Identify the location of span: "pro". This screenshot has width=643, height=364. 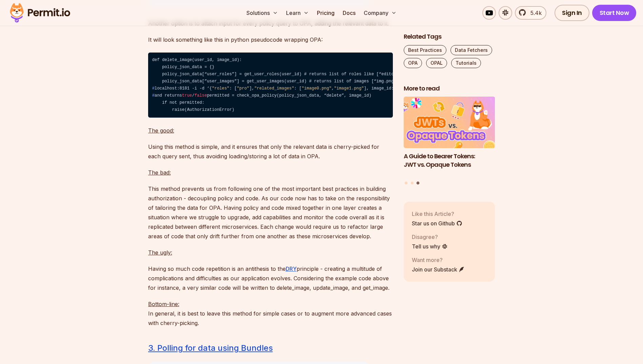
(243, 88).